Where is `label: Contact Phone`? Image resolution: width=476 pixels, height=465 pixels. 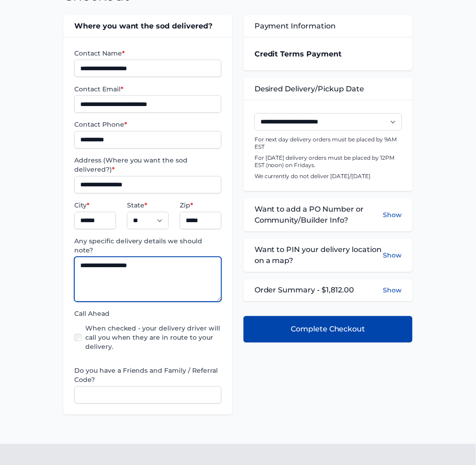
label: Contact Phone is located at coordinates (147, 125).